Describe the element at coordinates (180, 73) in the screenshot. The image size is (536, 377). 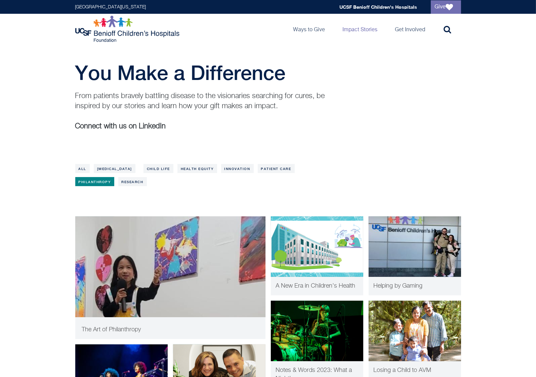
I see `span: You Make a Difference` at that location.